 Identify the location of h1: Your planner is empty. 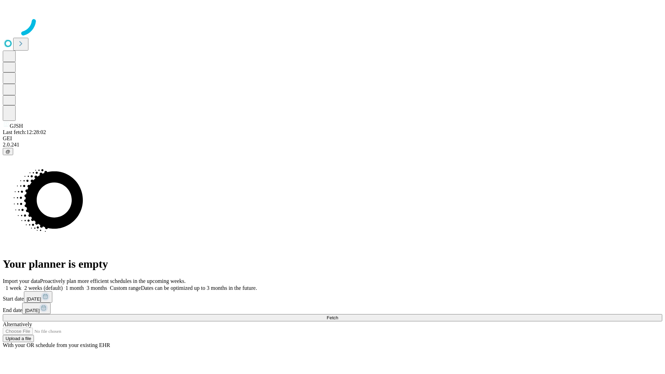
(333, 264).